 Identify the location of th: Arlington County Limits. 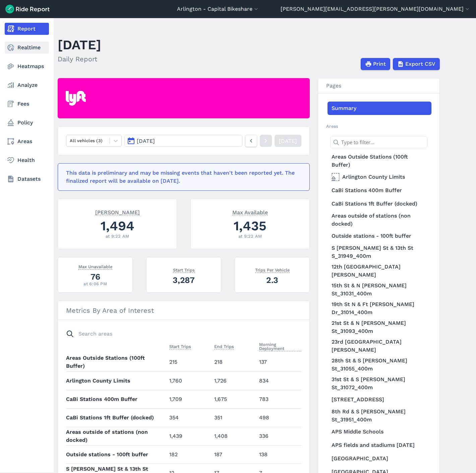
(116, 381).